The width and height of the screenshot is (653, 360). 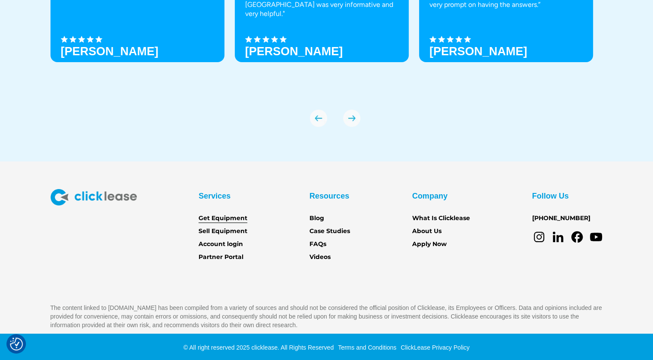 I want to click on div: Services, so click(x=215, y=196).